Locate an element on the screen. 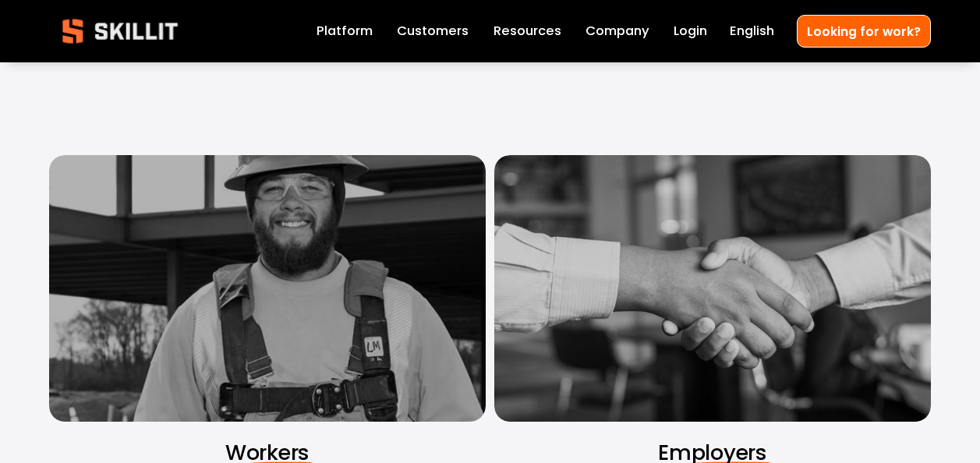 Image resolution: width=980 pixels, height=463 pixels. a: Skillit is located at coordinates (120, 31).